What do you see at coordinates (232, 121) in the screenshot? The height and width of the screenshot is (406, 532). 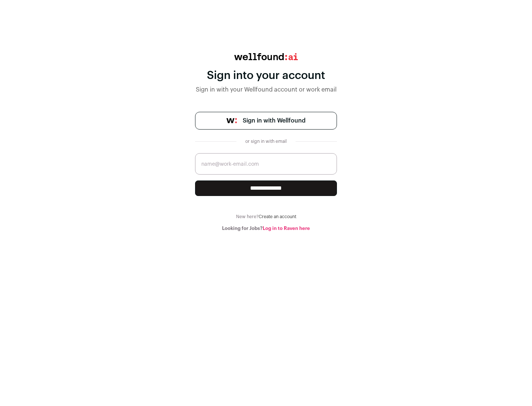 I see `img: wellfound-symbol-flush-black-fb3c872781a75f747ccb3a119075da62bfe97bd399995f84a933054e44a575c4.png` at bounding box center [232, 121].